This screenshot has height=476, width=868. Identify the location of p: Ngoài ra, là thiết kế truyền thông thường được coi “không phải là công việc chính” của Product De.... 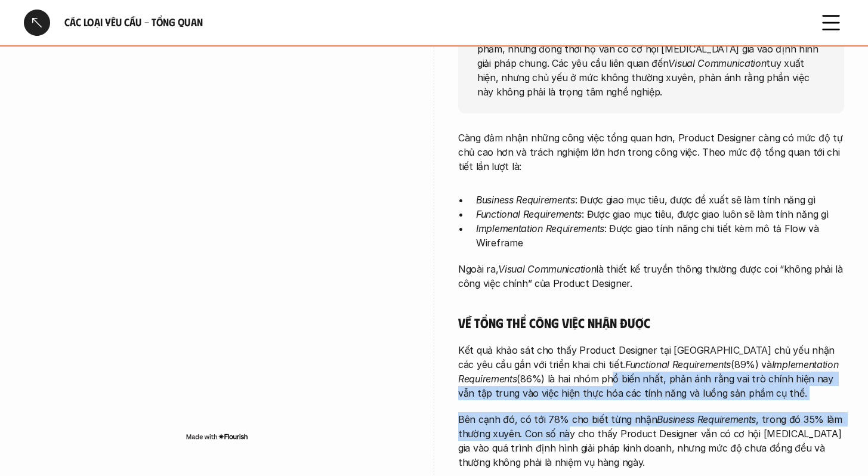
(651, 276).